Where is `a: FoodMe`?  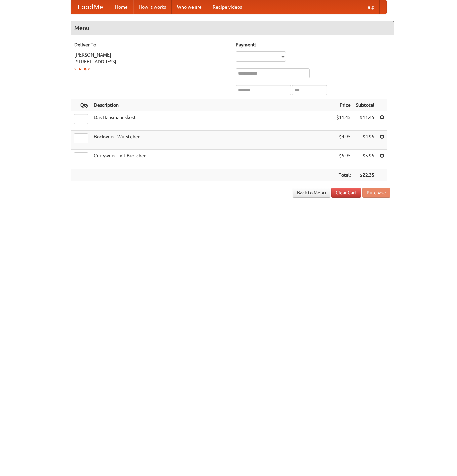
a: FoodMe is located at coordinates (90, 7).